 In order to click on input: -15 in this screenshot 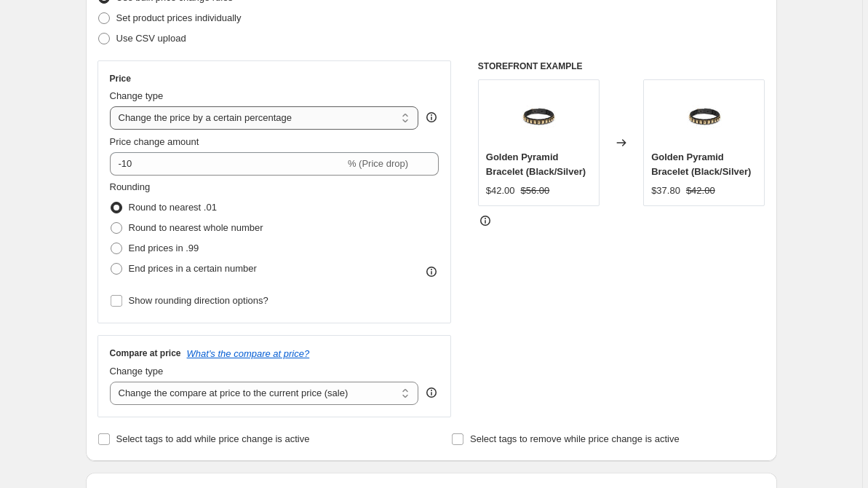, I will do `click(227, 164)`.